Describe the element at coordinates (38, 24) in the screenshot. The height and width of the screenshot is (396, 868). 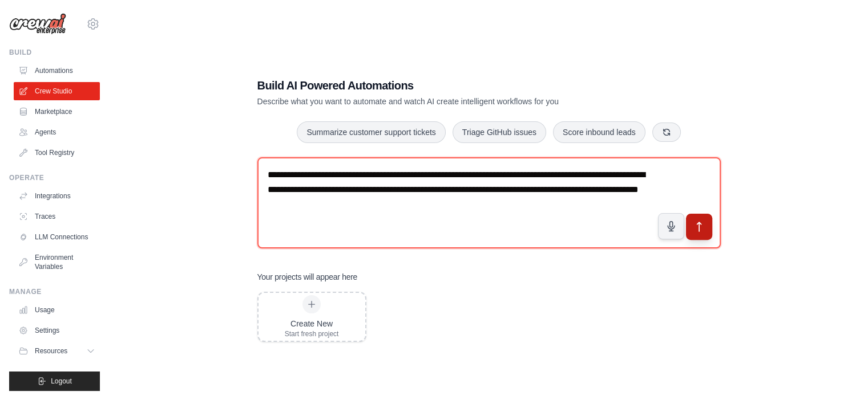
I see `img: Logo` at that location.